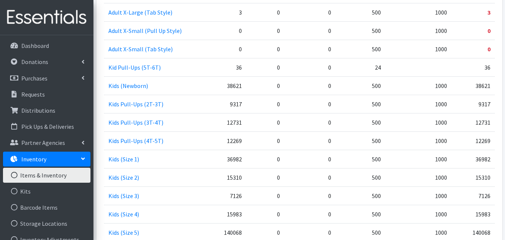 The width and height of the screenshot is (505, 240). What do you see at coordinates (128, 86) in the screenshot?
I see `a: Kids (Newborn)` at bounding box center [128, 86].